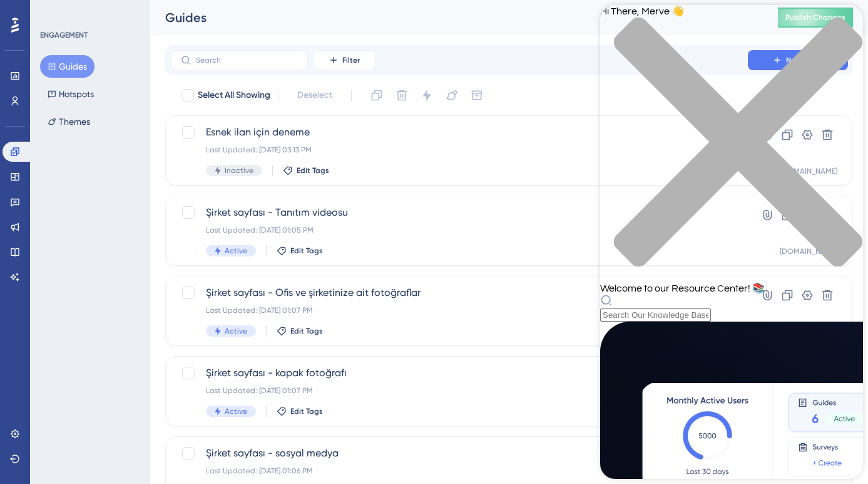 The image size is (868, 484). Describe the element at coordinates (234, 95) in the screenshot. I see `span: Select All Showing` at that location.